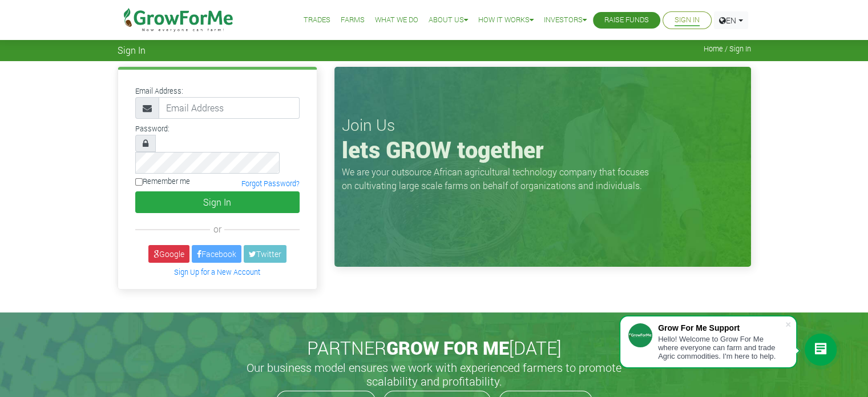  What do you see at coordinates (271, 184) in the screenshot?
I see `a: Forgot Password?` at bounding box center [271, 184].